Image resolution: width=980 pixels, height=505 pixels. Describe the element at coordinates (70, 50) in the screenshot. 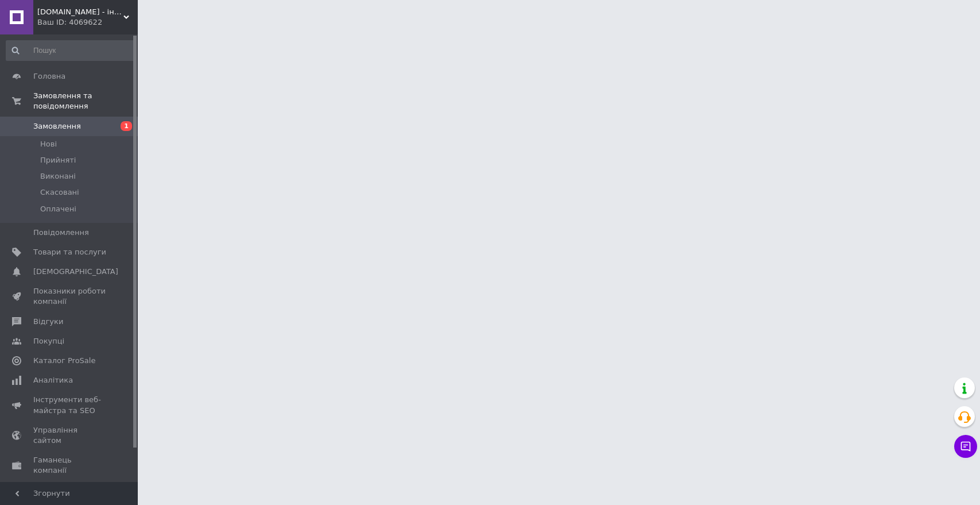

I see `input: Пошук` at that location.